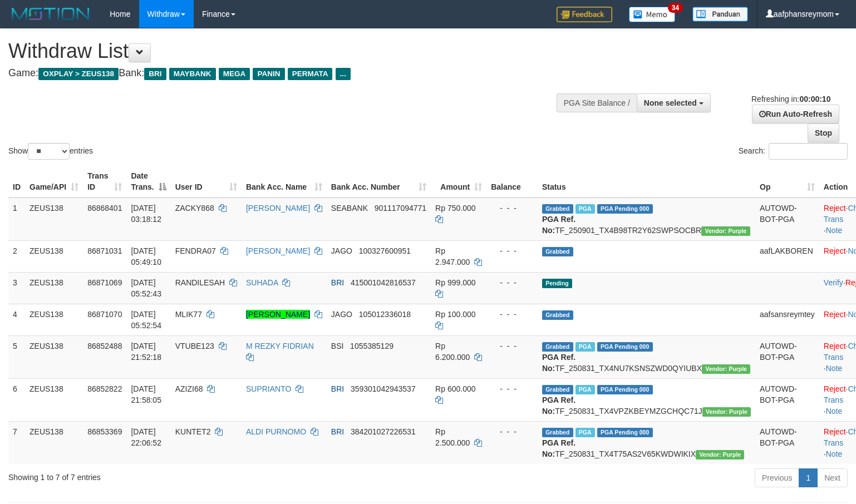 This screenshot has height=504, width=856. I want to click on td: 6, so click(17, 399).